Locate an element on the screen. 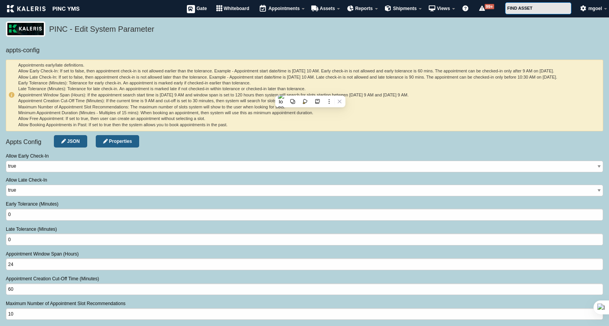  img: kaleris_pinc-9d9452ea2abe8761a8e09321c3823821456f7e8afc7303df8a03059e807e3f55.png is located at coordinates (43, 9).